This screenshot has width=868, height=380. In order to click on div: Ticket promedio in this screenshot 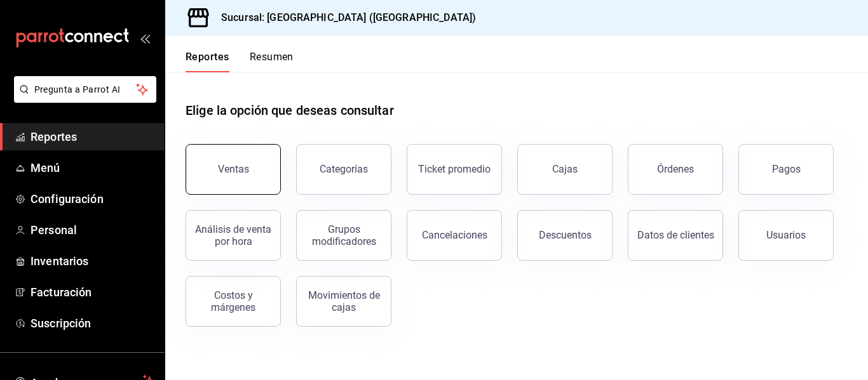, I will do `click(455, 168)`.